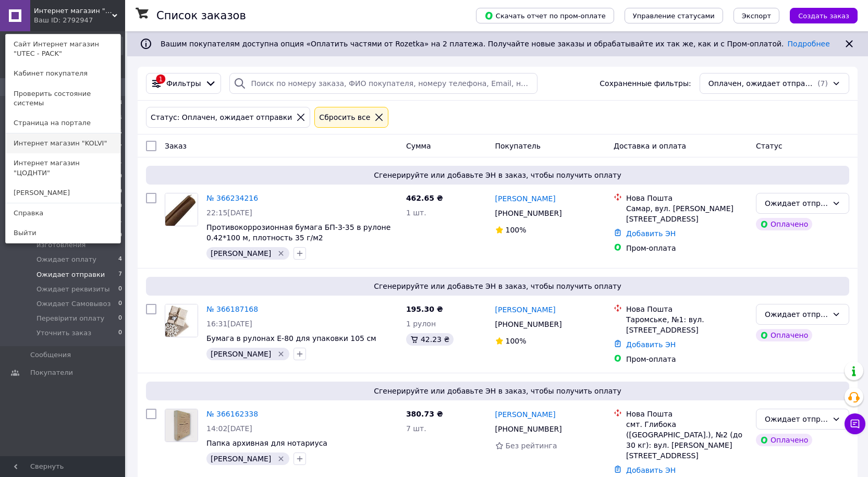  Describe the element at coordinates (419, 146) in the screenshot. I see `span: Сумма` at that location.